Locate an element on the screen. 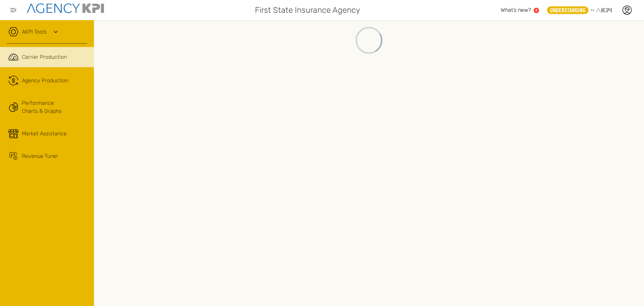 Image resolution: width=644 pixels, height=306 pixels. span: First State Insurance Agency is located at coordinates (308, 10).